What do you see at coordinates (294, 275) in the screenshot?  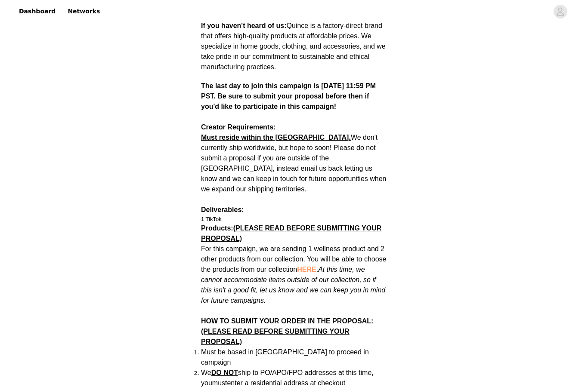 I see `span: For this campaign, we are sending 1 wellness product and 2 other products from our collection. Yo...` at bounding box center [294, 275].